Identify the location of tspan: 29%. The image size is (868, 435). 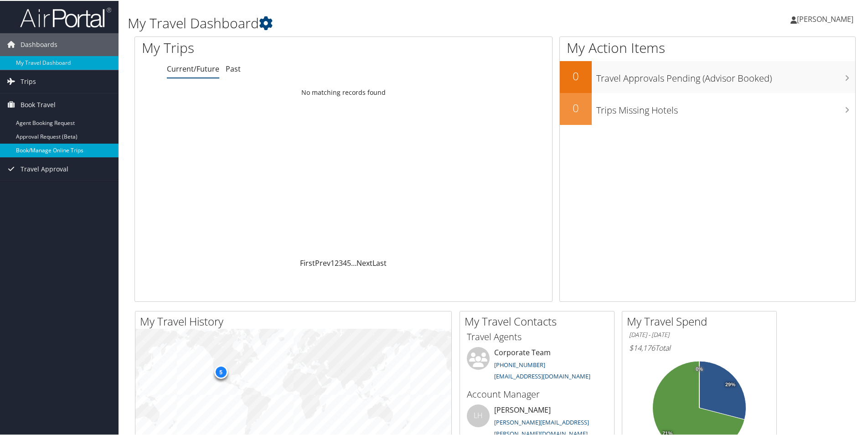
(731, 384).